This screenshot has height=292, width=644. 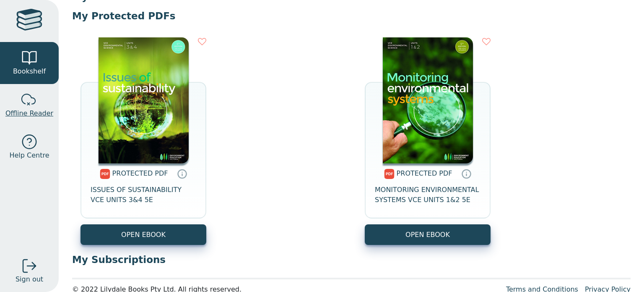 What do you see at coordinates (143, 195) in the screenshot?
I see `span: ISSUES OF SUSTAINABILITY VCE UNITS 3&4 5E` at bounding box center [143, 195].